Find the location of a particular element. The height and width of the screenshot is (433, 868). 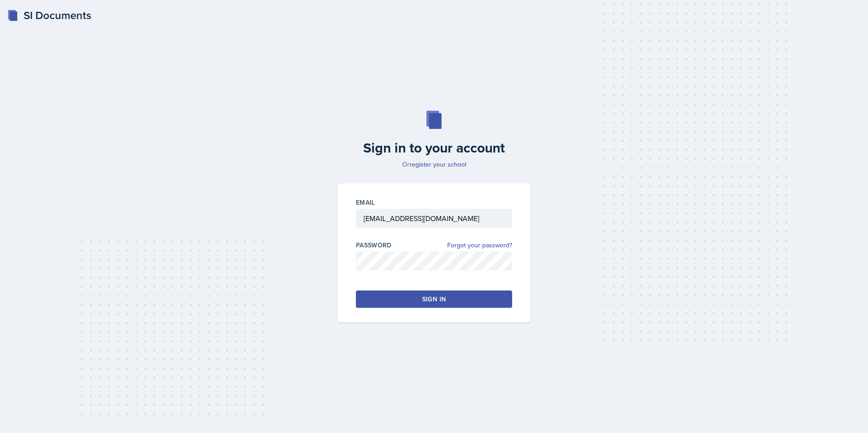

a: register your school is located at coordinates (437, 165).